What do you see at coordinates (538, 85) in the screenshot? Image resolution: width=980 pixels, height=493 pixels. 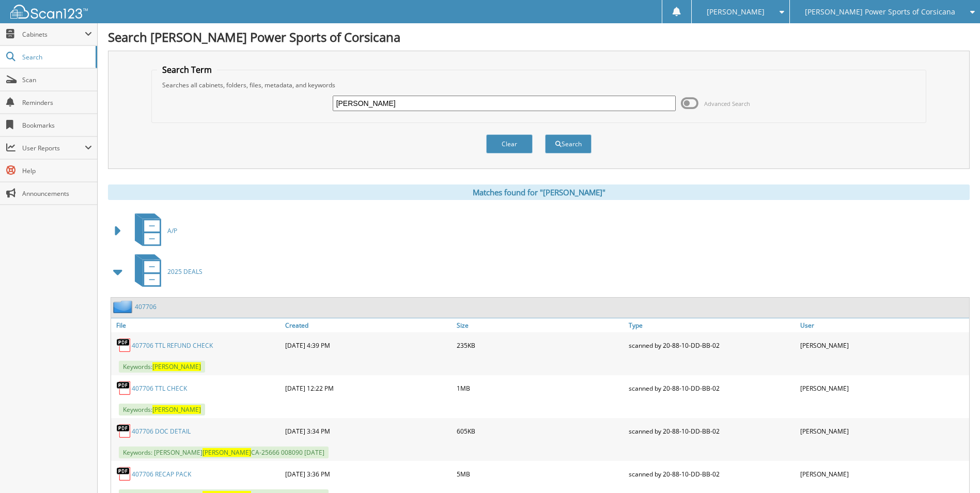 I see `div: Searches all cabinets, folders, files, metadata, and keywords` at bounding box center [538, 85].